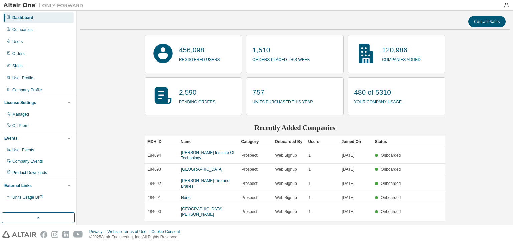  Describe the element at coordinates (282, 92) in the screenshot. I see `p: 757` at that location.